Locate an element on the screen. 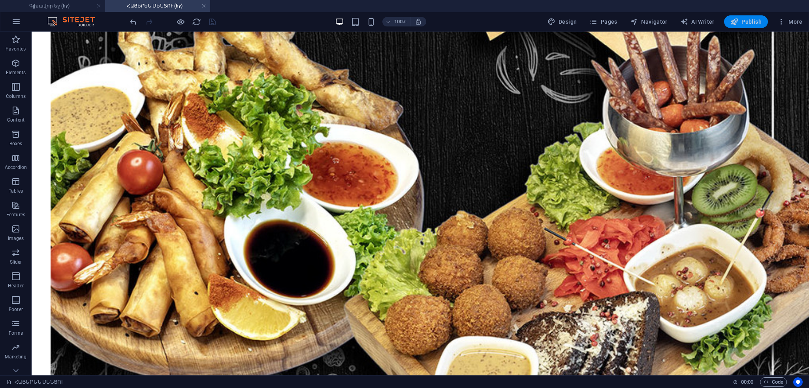 This screenshot has width=809, height=388. button: Click here to leave preview mode and continue editing is located at coordinates (181, 22).